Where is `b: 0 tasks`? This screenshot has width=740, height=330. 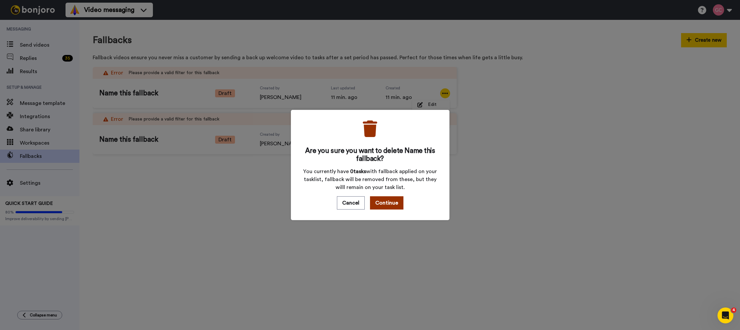 b: 0 tasks is located at coordinates (358, 171).